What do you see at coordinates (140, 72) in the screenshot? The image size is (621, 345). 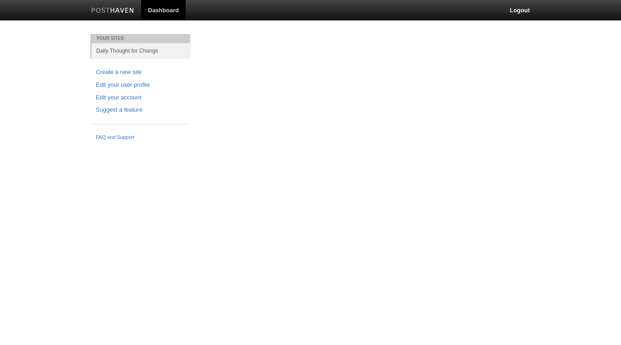 I see `a: Create a new site` at bounding box center [140, 72].